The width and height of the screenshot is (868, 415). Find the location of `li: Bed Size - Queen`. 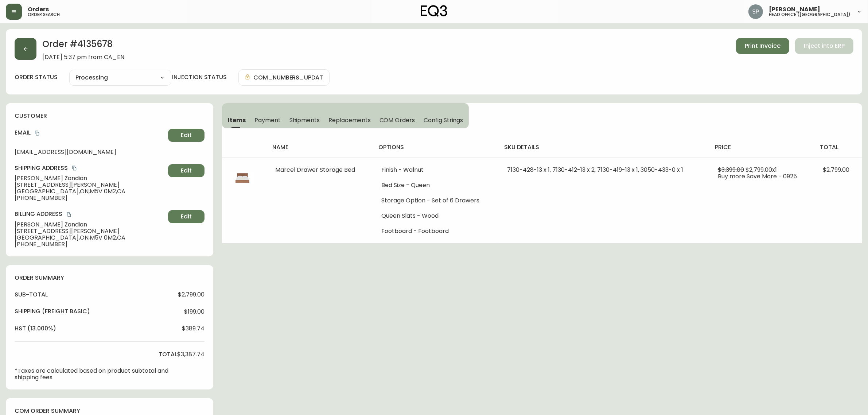

li: Bed Size - Queen is located at coordinates (435, 185).